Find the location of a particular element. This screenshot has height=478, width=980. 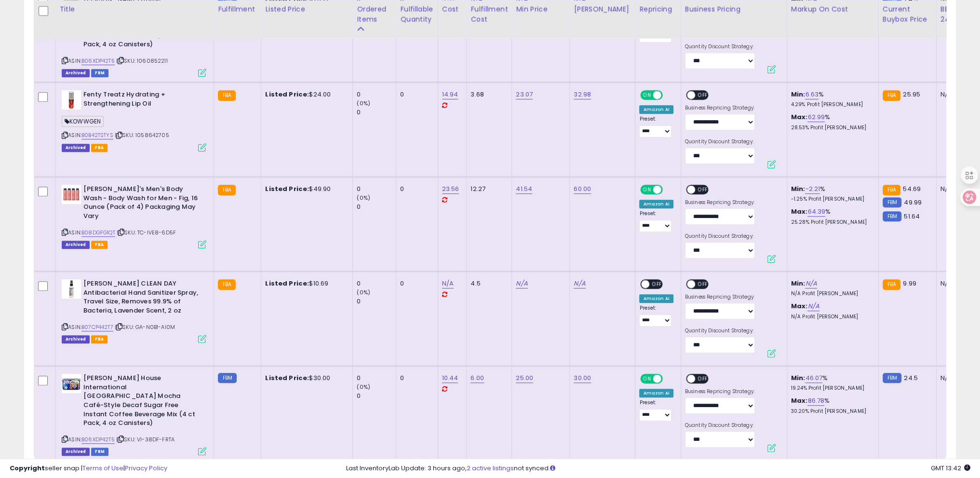

a: 25.00 is located at coordinates (524, 378).